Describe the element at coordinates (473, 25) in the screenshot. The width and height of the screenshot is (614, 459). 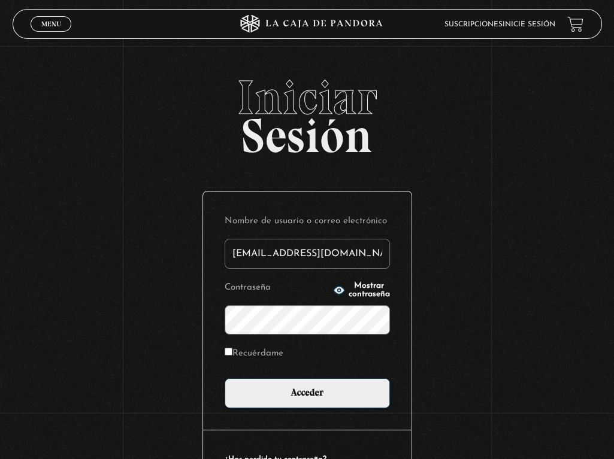
I see `a: Suscripciones` at that location.